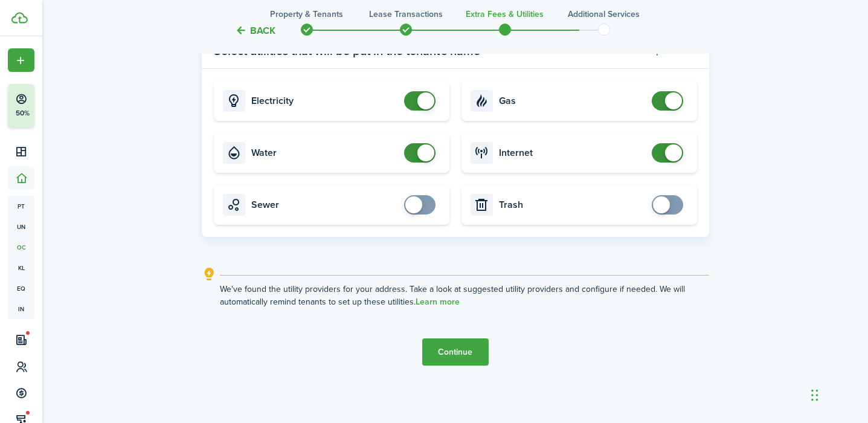 The width and height of the screenshot is (868, 423). What do you see at coordinates (456, 352) in the screenshot?
I see `button: Continue` at bounding box center [456, 352].